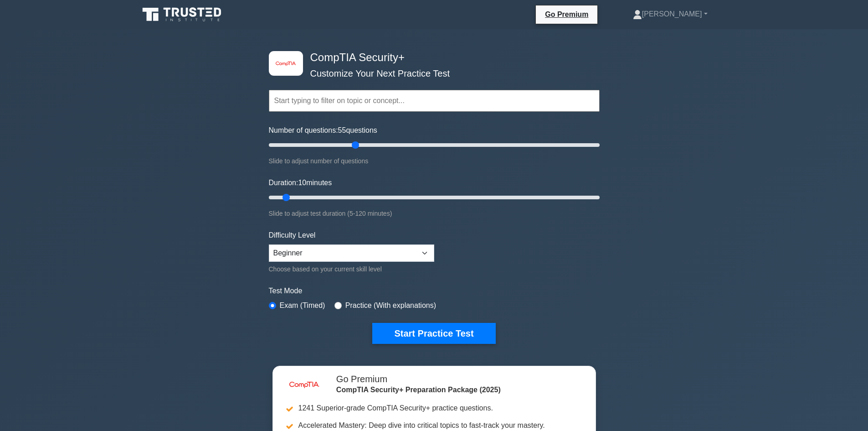 The height and width of the screenshot is (431, 868). I want to click on div: Choose based on your current skill level, so click(351, 269).